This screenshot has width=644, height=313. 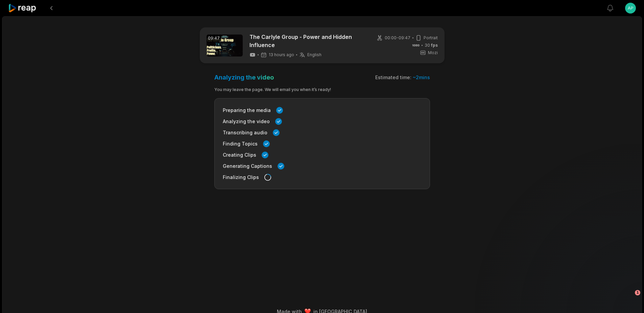 What do you see at coordinates (240, 144) in the screenshot?
I see `span: Finding Topics` at bounding box center [240, 144].